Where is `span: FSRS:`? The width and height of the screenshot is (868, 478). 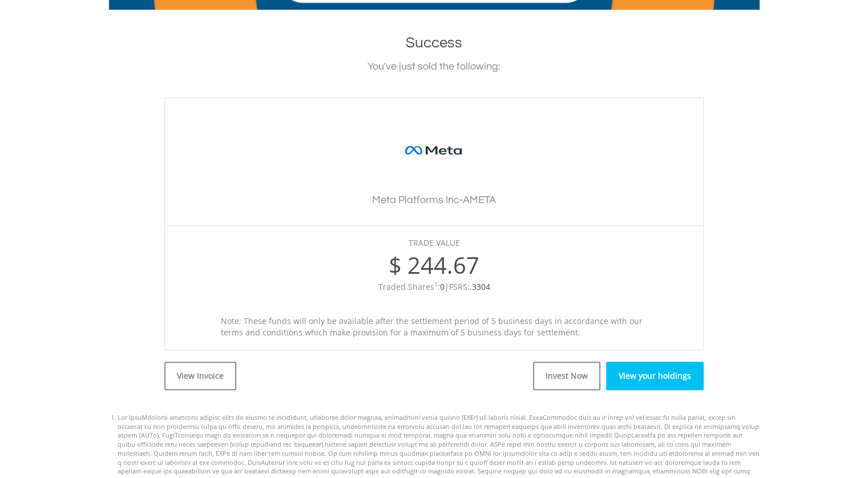 span: FSRS: is located at coordinates (470, 286).